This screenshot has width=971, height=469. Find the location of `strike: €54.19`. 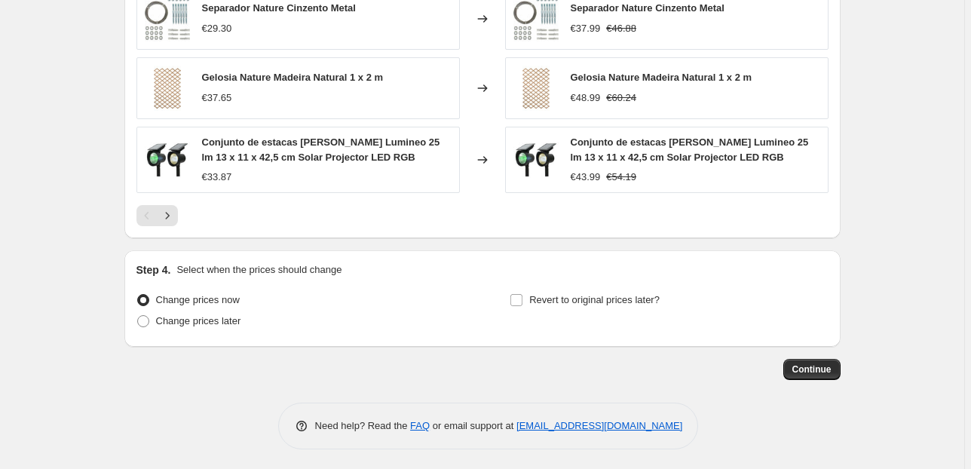

strike: €54.19 is located at coordinates (621, 177).